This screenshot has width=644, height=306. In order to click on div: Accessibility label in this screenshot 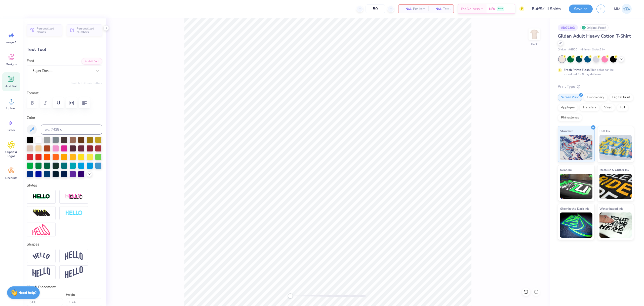, I will do `click(290, 296)`.